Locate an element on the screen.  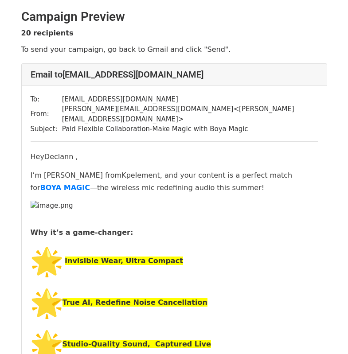
a: BOYA MAGIC is located at coordinates (65, 187).